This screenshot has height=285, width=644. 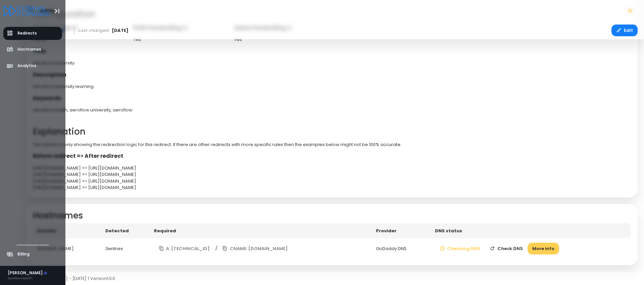 What do you see at coordinates (260, 231) in the screenshot?
I see `th: Required` at bounding box center [260, 231].